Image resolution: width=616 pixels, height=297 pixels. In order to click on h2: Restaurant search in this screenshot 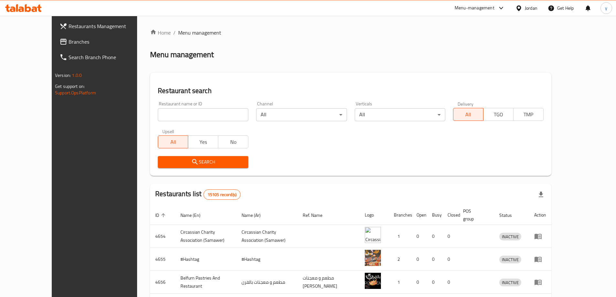, I will do `click(350, 91)`.